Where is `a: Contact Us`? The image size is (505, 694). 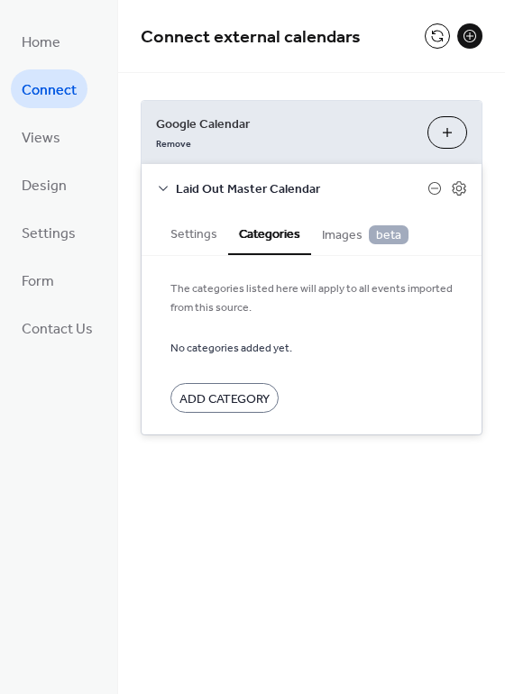 a: Contact Us is located at coordinates (57, 327).